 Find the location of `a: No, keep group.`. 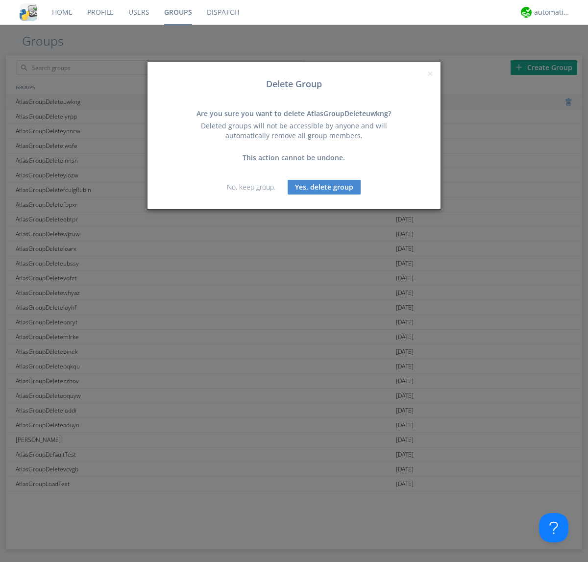

a: No, keep group. is located at coordinates (251, 187).